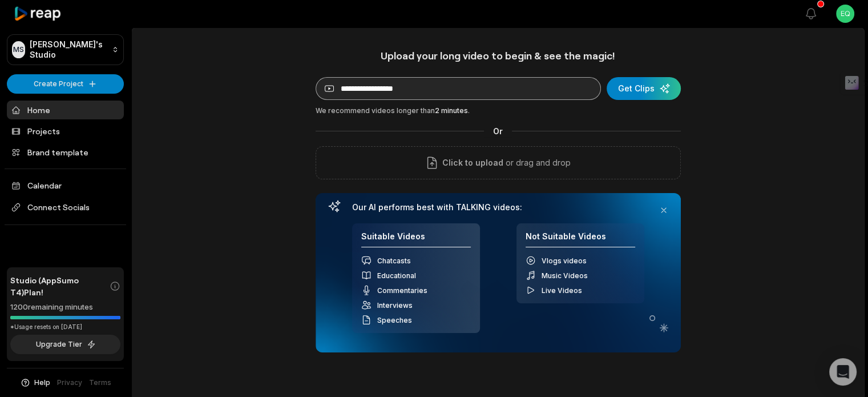  Describe the element at coordinates (565, 275) in the screenshot. I see `span: Music Videos` at that location.